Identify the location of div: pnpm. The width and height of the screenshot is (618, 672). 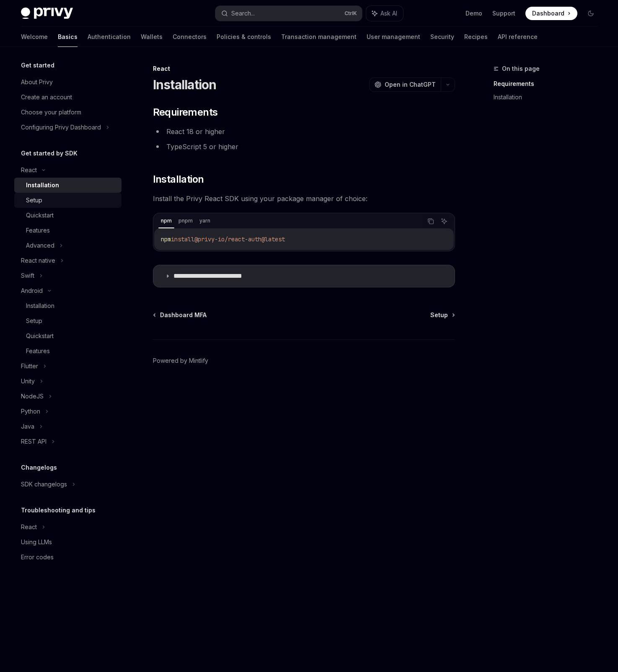
(186, 221).